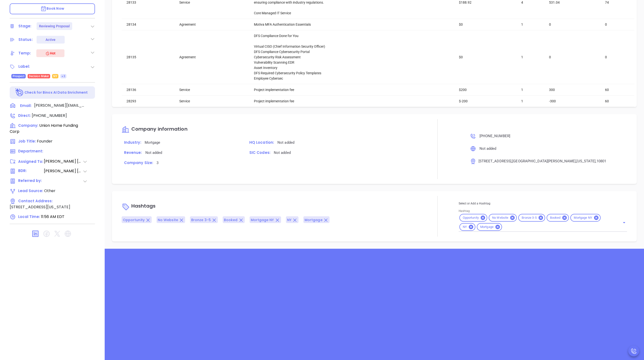  I want to click on div: 28136, so click(149, 90).